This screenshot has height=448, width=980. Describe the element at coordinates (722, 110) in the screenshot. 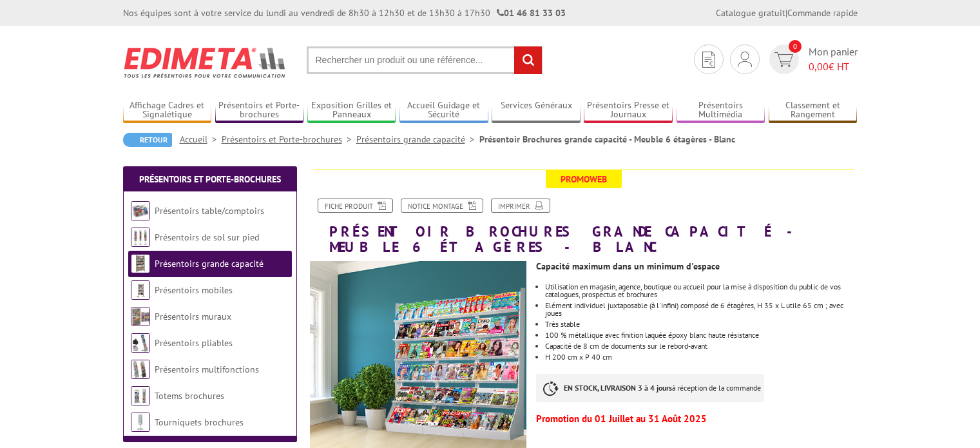

I see `a: Présentoirs Multimédia` at that location.